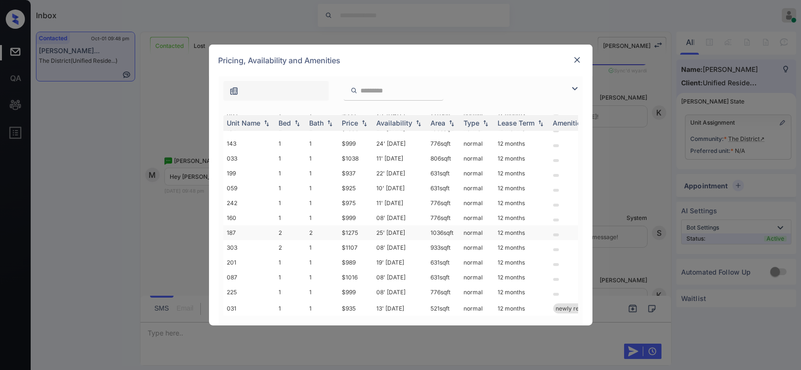 This screenshot has height=370, width=801. Describe the element at coordinates (249, 308) in the screenshot. I see `td: 031` at that location.